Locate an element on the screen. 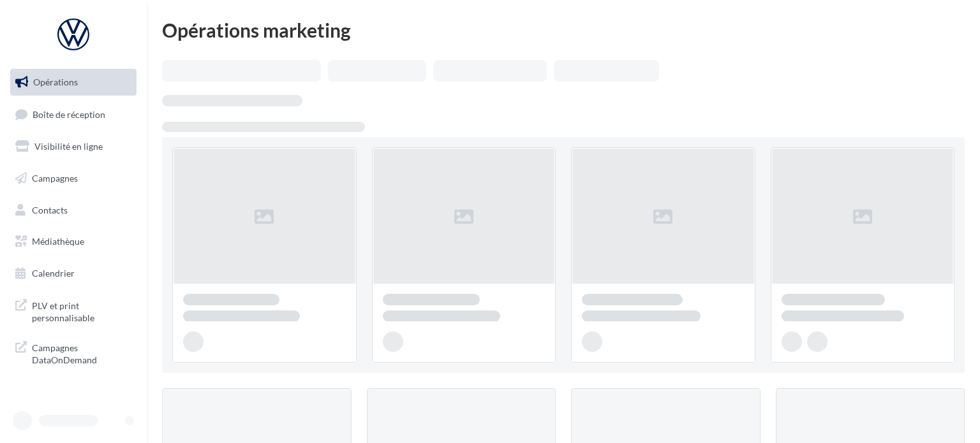 This screenshot has height=443, width=980. span: PLV et print personnalisable is located at coordinates (82, 310).